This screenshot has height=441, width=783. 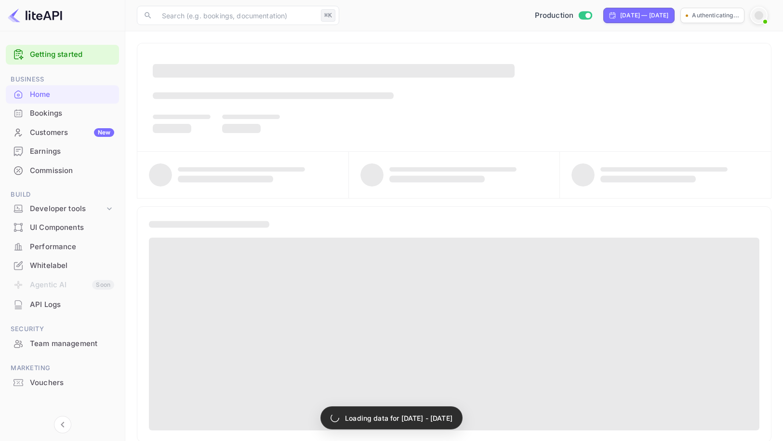 I want to click on button: Collapse navigation, so click(x=63, y=425).